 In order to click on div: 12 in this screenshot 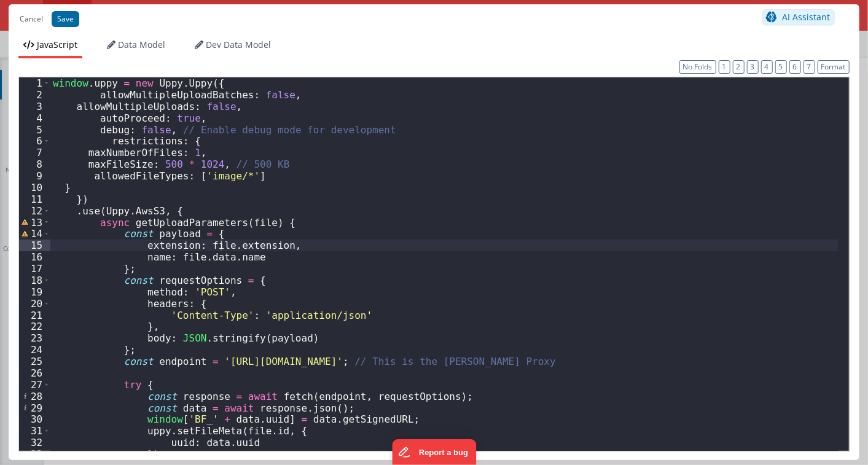, I will do `click(34, 211)`.